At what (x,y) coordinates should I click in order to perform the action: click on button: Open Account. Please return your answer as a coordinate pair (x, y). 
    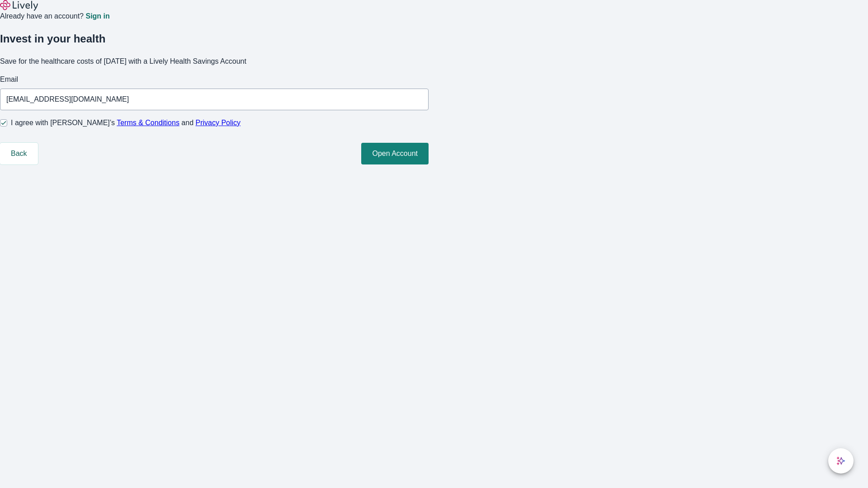
    Looking at the image, I should click on (395, 154).